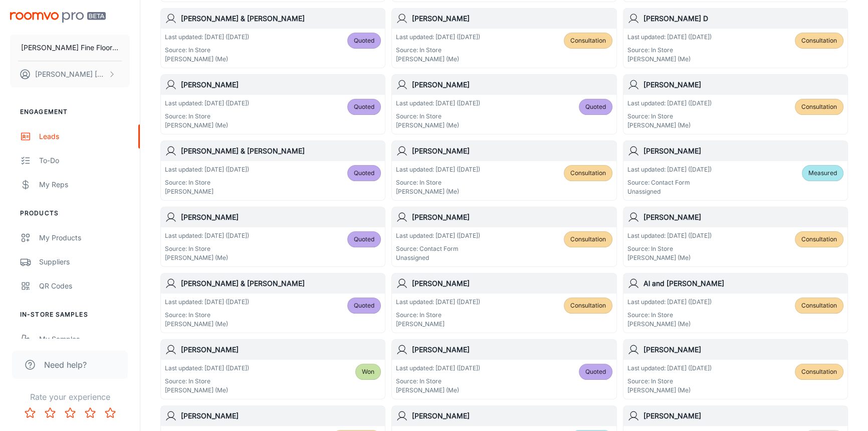 Image resolution: width=868 pixels, height=431 pixels. Describe the element at coordinates (84, 160) in the screenshot. I see `div: To-do` at that location.